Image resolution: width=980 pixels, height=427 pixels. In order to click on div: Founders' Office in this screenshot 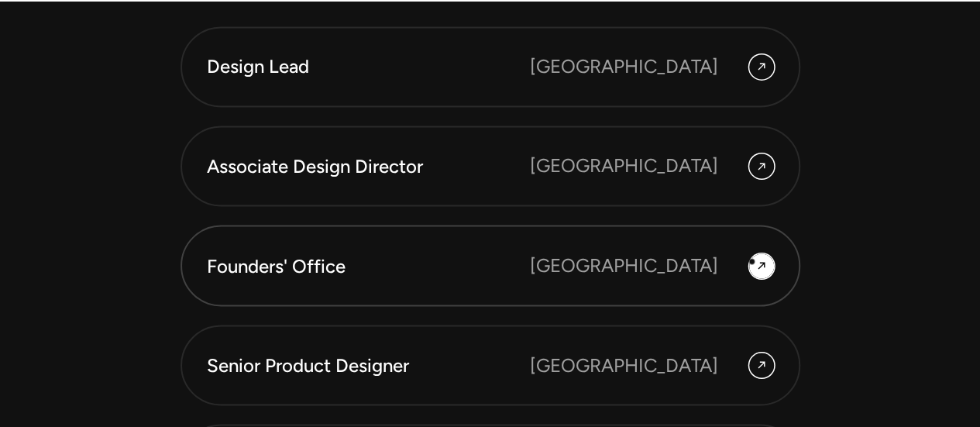, I will do `click(368, 266)`.